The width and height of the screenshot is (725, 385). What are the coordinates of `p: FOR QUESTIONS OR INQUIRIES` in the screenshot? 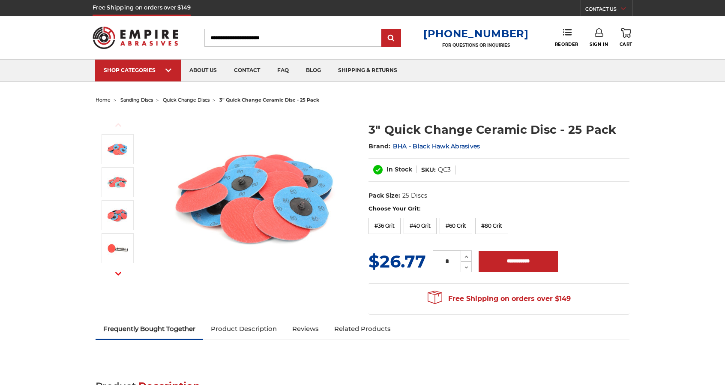 It's located at (476, 45).